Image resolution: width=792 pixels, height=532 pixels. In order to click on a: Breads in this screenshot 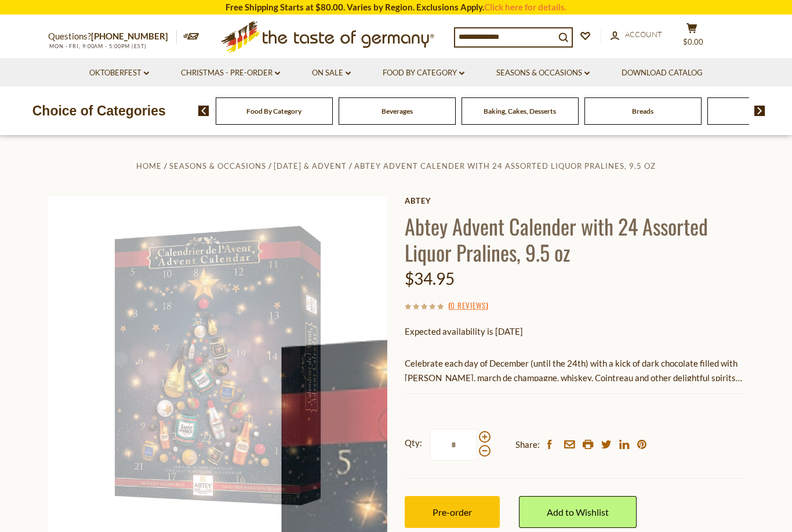, I will do `click(642, 111)`.